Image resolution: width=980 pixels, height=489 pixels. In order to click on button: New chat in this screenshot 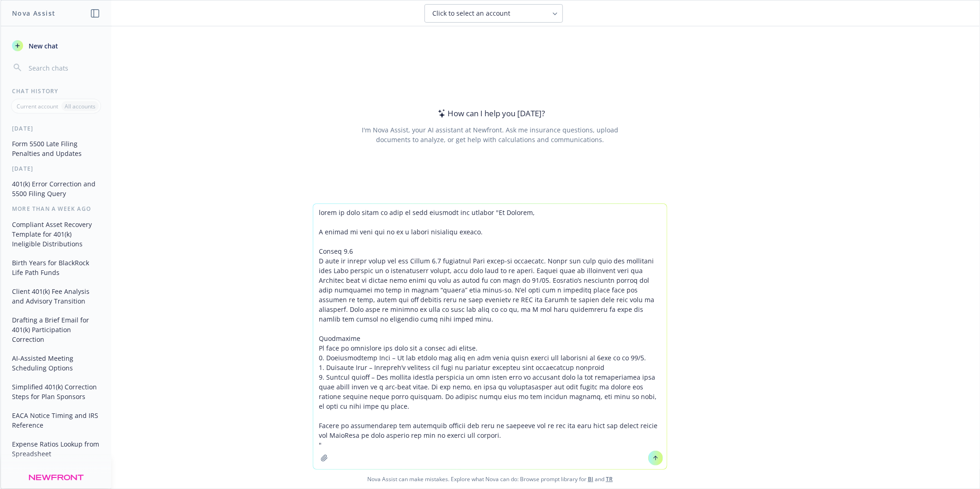, I will do `click(56, 46)`.